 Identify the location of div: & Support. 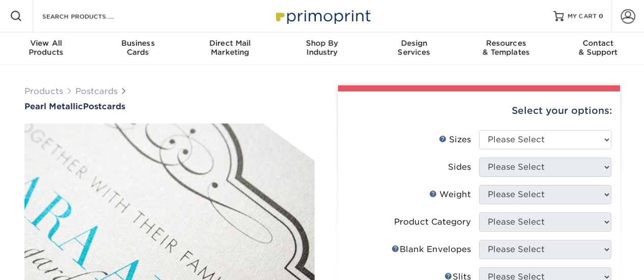
(598, 48).